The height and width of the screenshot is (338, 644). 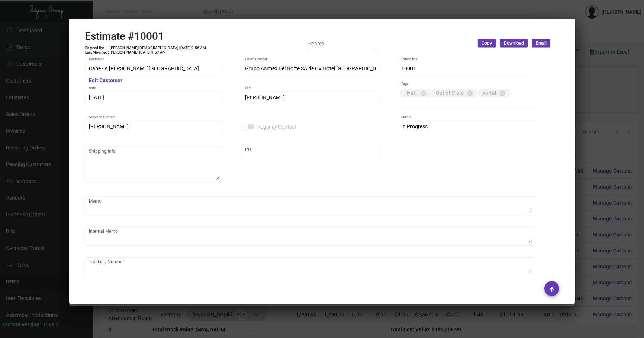 I want to click on span: In Progress, so click(x=414, y=127).